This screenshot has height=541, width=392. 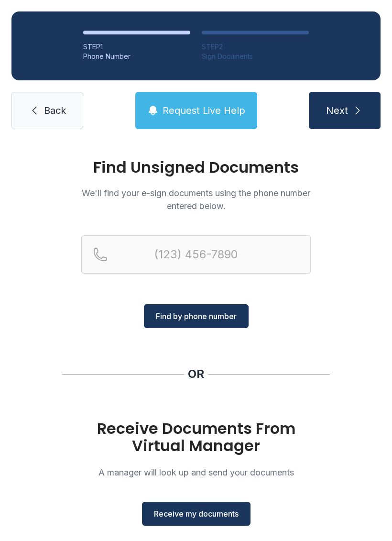 I want to click on h1: Find Unsigned Documents, so click(x=196, y=167).